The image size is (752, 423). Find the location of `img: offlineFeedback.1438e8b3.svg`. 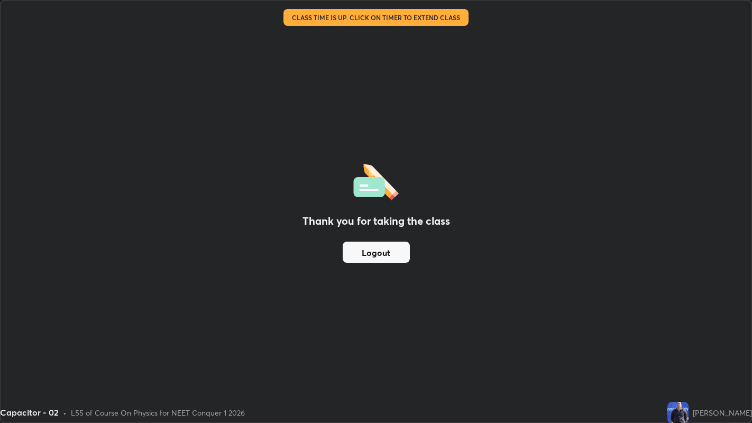

img: offlineFeedback.1438e8b3.svg is located at coordinates (376, 180).